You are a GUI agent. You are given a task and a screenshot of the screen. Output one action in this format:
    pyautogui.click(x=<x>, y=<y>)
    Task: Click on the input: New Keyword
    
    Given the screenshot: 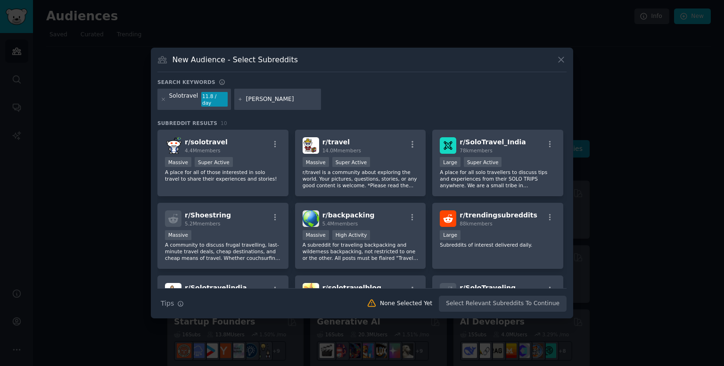 What is the action you would take?
    pyautogui.click(x=282, y=99)
    